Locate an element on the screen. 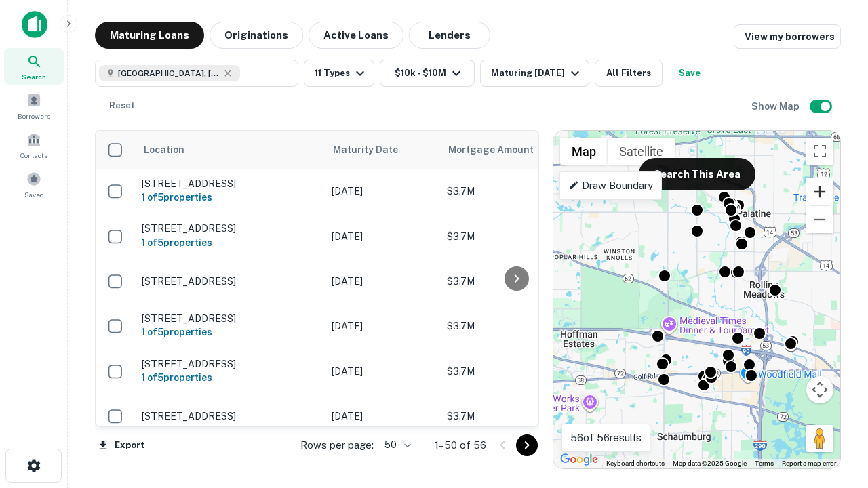 The width and height of the screenshot is (868, 488). span: Saved is located at coordinates (34, 195).